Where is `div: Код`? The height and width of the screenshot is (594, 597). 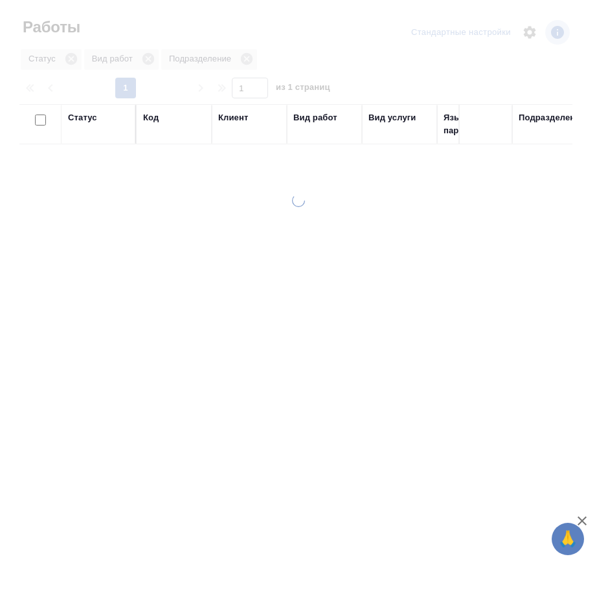 div: Код is located at coordinates (151, 118).